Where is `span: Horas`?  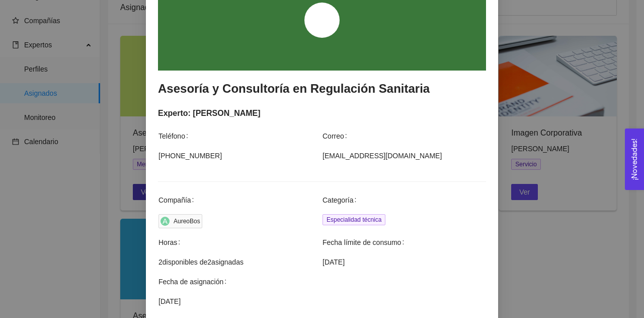
span: Horas is located at coordinates (171, 242).